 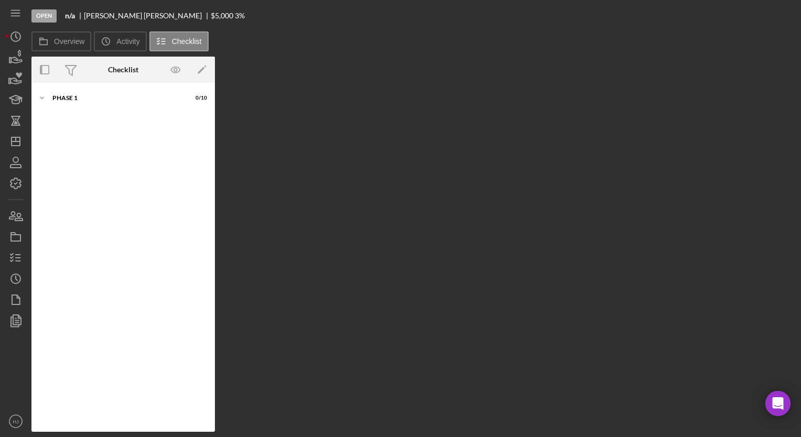 What do you see at coordinates (69, 41) in the screenshot?
I see `label: Overview` at bounding box center [69, 41].